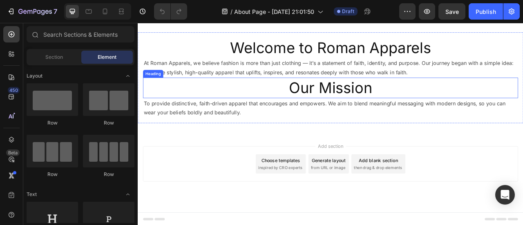 Image resolution: width=523 pixels, height=225 pixels. Describe the element at coordinates (170, 11) in the screenshot. I see `div: Undo/Redo` at that location.